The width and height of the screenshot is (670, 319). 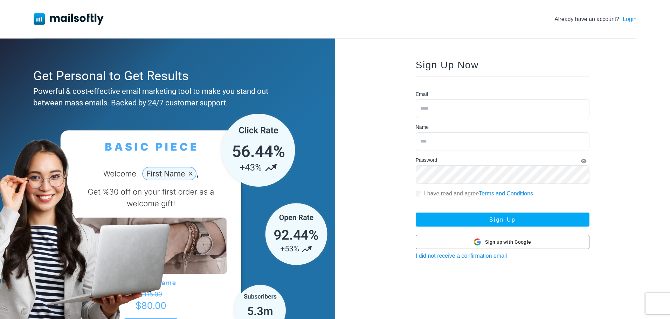 What do you see at coordinates (426, 160) in the screenshot?
I see `label: Password` at bounding box center [426, 160].